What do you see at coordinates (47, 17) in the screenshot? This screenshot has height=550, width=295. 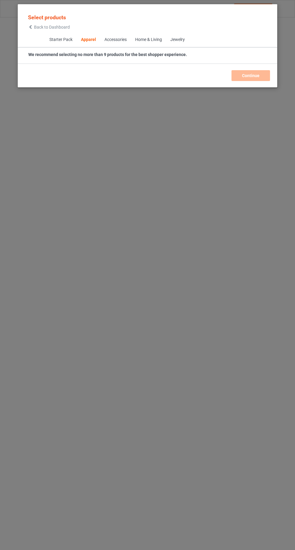 I see `span: Select products` at bounding box center [47, 17].